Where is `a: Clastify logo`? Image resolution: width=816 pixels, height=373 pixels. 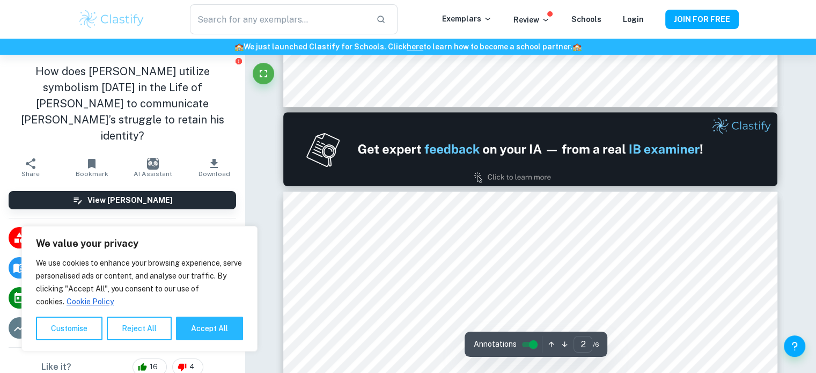
a: Clastify logo is located at coordinates (112, 19).